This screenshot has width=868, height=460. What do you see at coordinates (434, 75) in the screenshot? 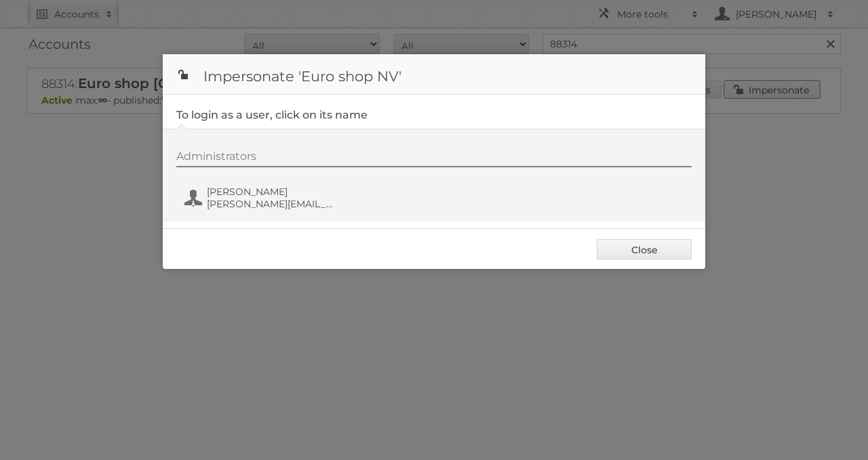
I see `h1: Impersonate 'Euro shop NV'` at bounding box center [434, 75].